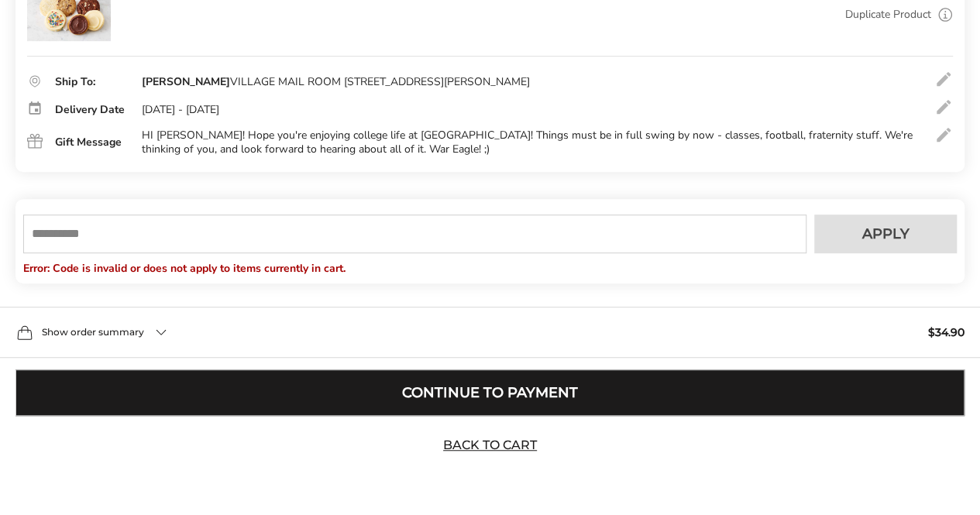  What do you see at coordinates (91, 142) in the screenshot?
I see `div: Gift Message` at bounding box center [91, 142].